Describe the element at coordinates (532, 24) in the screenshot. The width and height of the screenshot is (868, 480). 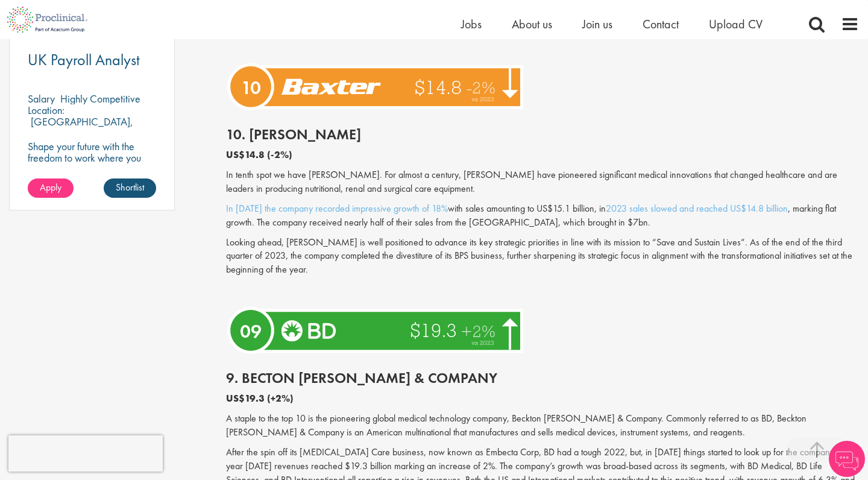
I see `span: About us` at that location.